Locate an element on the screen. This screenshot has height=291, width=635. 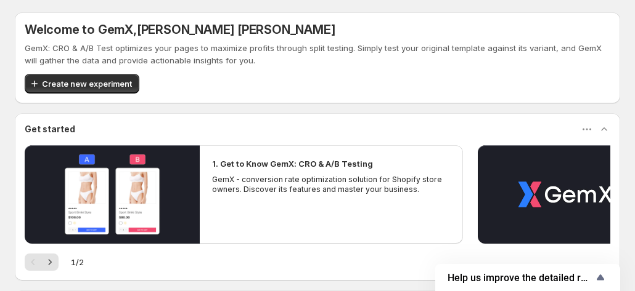
h5: Welcome to GemX is located at coordinates (317, 30).